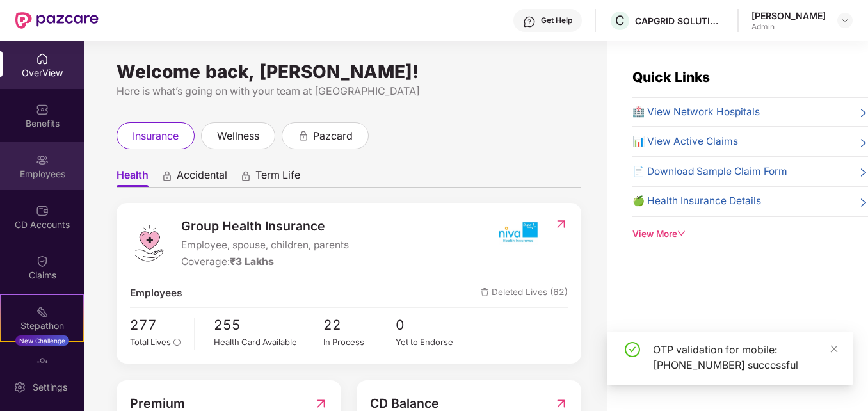 The image size is (868, 411). Describe the element at coordinates (530, 22) in the screenshot. I see `img: svg+xml;base64,PHN2ZyBpZD0iSGVscC0zMngzMiIgeG1sbnM9Imh0dHA6Ly93d3cudzMub3JnLzIwMDAvc3ZnIiB3aWR0aD...` at that location.